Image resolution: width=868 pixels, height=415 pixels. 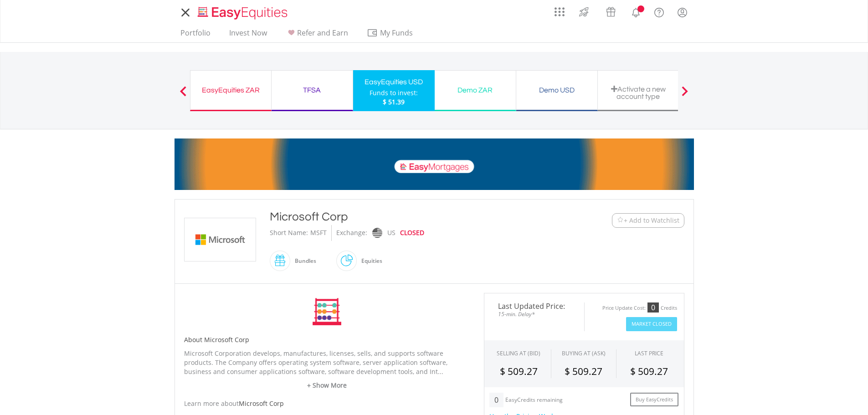 What do you see at coordinates (242, 12) in the screenshot?
I see `a: Home page` at bounding box center [242, 12].